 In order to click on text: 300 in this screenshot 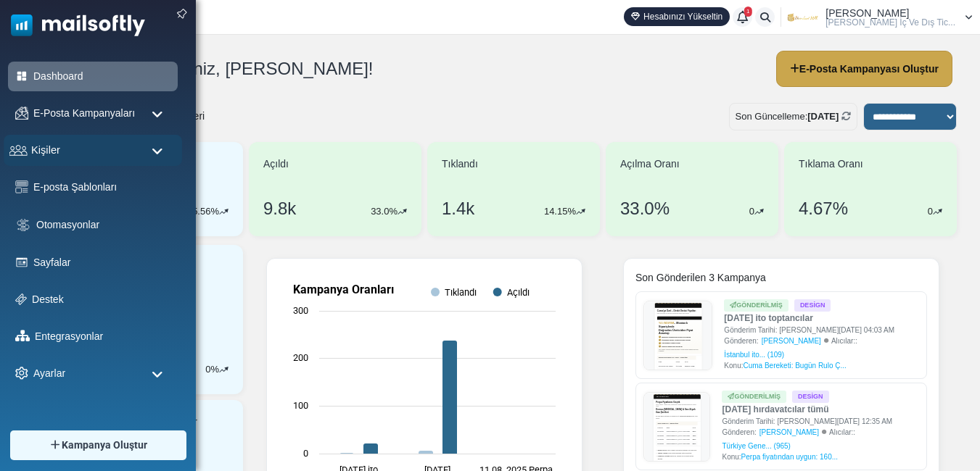, I will do `click(301, 311)`.